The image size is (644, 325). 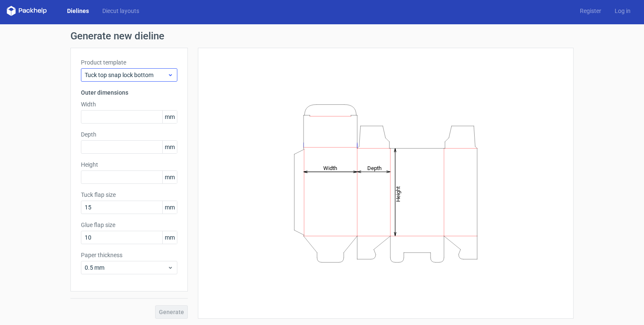 I want to click on label: Tuck flap size, so click(x=129, y=195).